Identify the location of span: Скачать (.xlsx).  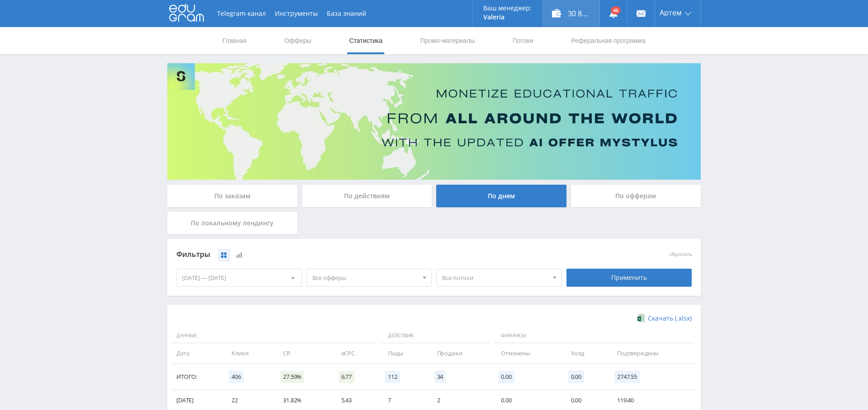
(669, 318).